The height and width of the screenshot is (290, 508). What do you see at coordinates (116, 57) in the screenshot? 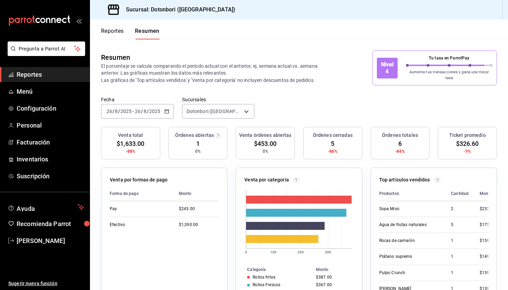
I see `div: Resumen` at bounding box center [116, 57].